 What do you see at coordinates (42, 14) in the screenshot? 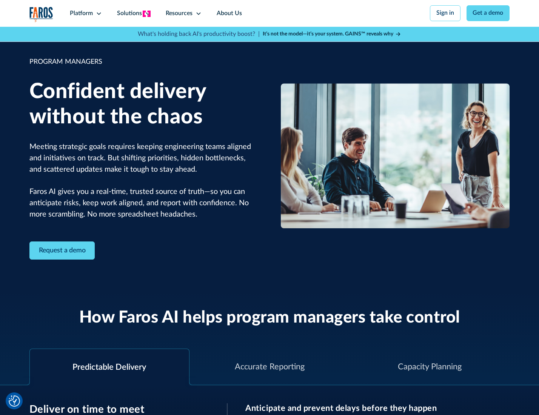
I see `img: Logo of the analytics and reporting company Faros.` at bounding box center [42, 14].